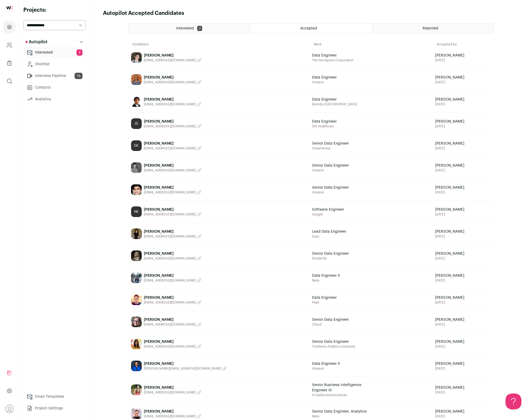  What do you see at coordinates (136, 190) in the screenshot?
I see `img: b329373b3f653412bd599df6ccec063d50b120ab41e09325618b8c3156422a26.jpg` at bounding box center [136, 190].